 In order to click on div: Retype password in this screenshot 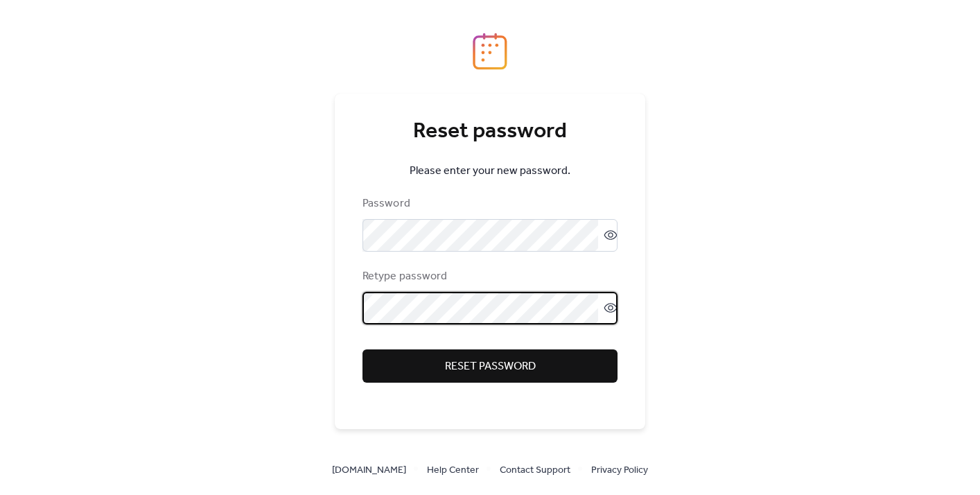, I will do `click(489, 277)`.